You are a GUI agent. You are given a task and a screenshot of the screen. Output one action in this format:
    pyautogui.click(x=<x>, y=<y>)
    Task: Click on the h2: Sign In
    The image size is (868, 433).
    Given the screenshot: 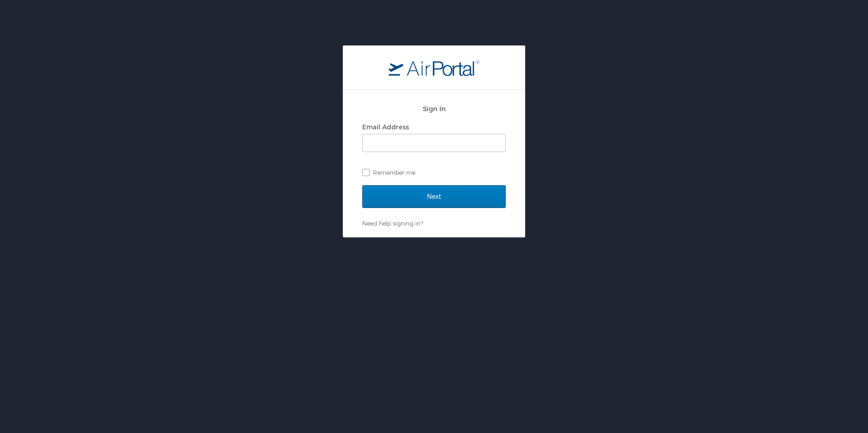 What is the action you would take?
    pyautogui.click(x=434, y=108)
    